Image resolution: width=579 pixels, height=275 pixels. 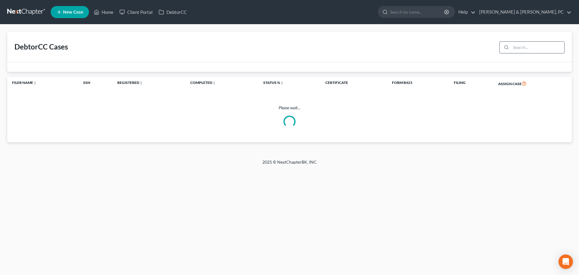 I want to click on span: New Case, so click(x=73, y=12).